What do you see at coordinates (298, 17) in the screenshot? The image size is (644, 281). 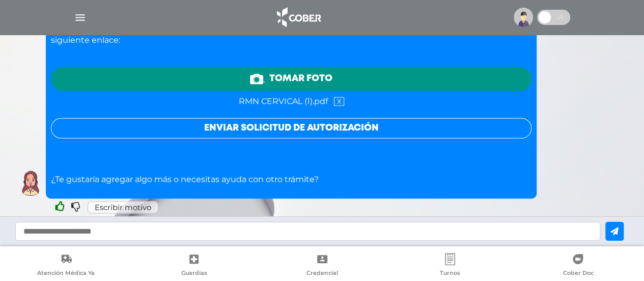 I see `img: logo_cober_home-white.png` at bounding box center [298, 17].